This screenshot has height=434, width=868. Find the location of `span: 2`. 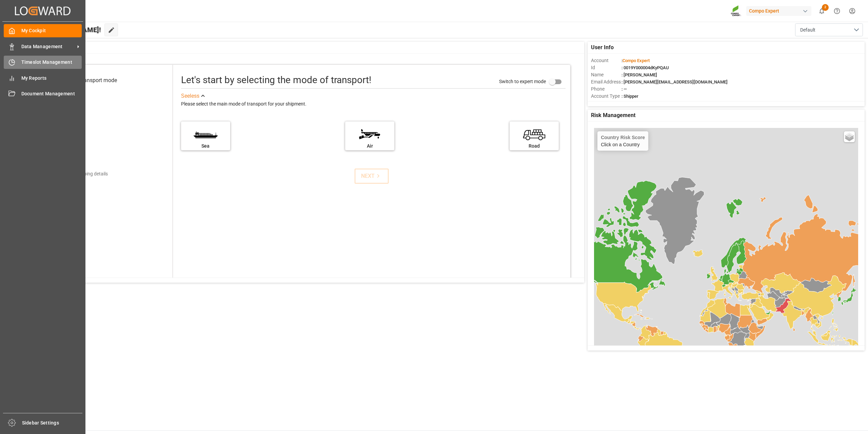

span: 2 is located at coordinates (826, 8).